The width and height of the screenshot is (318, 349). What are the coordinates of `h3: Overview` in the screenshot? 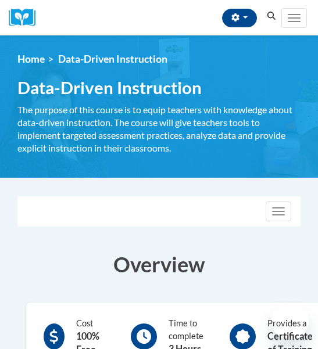 It's located at (159, 264).